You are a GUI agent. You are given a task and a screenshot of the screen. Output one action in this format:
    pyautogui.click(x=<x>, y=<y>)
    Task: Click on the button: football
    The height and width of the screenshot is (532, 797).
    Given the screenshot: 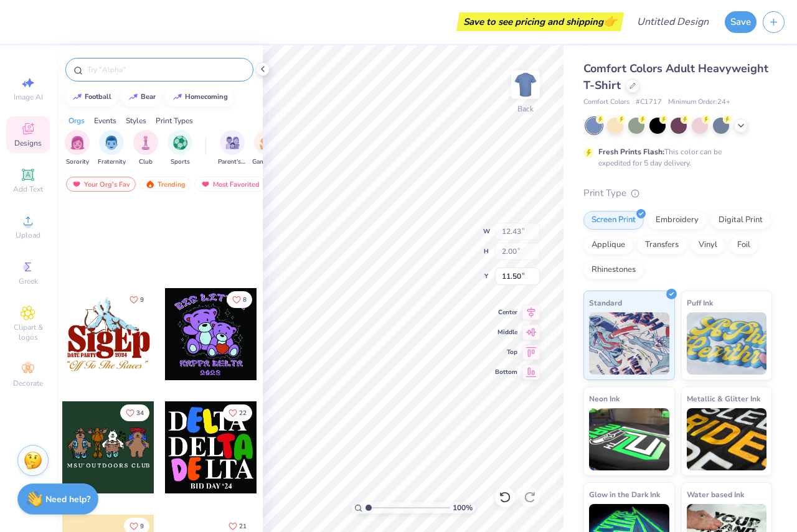 What is the action you would take?
    pyautogui.click(x=91, y=97)
    